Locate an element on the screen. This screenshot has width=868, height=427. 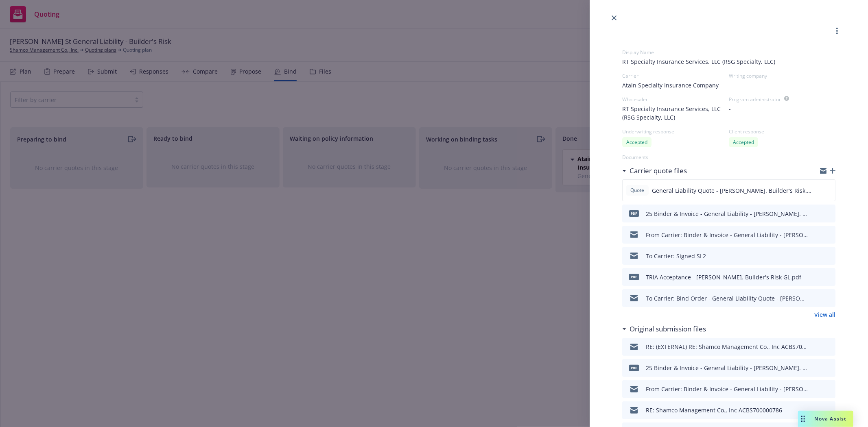
h3: Original submission files is located at coordinates (668, 329).